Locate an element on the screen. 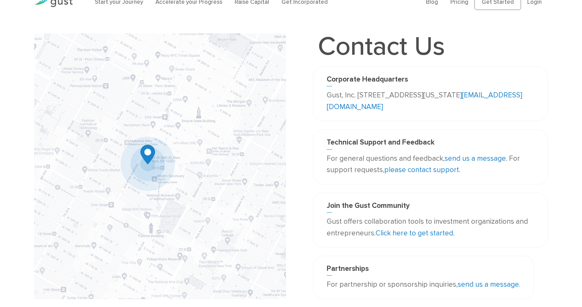 This screenshot has width=582, height=307. a: Click here to get started is located at coordinates (414, 233).